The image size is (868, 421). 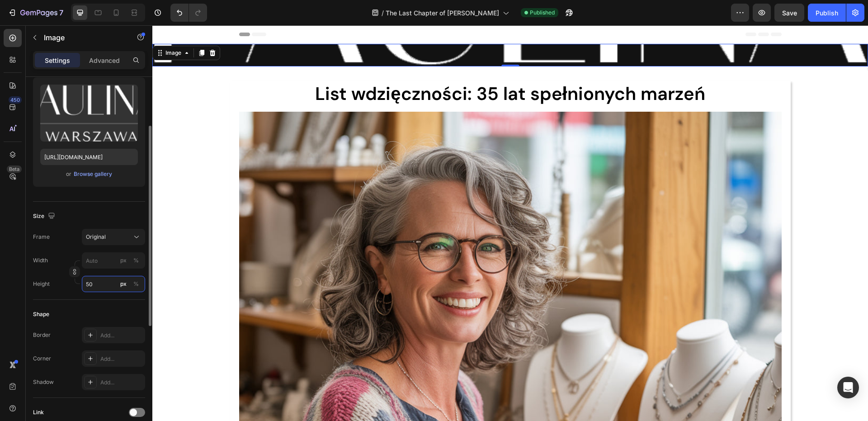 What do you see at coordinates (542, 12) in the screenshot?
I see `span: Published` at bounding box center [542, 12].